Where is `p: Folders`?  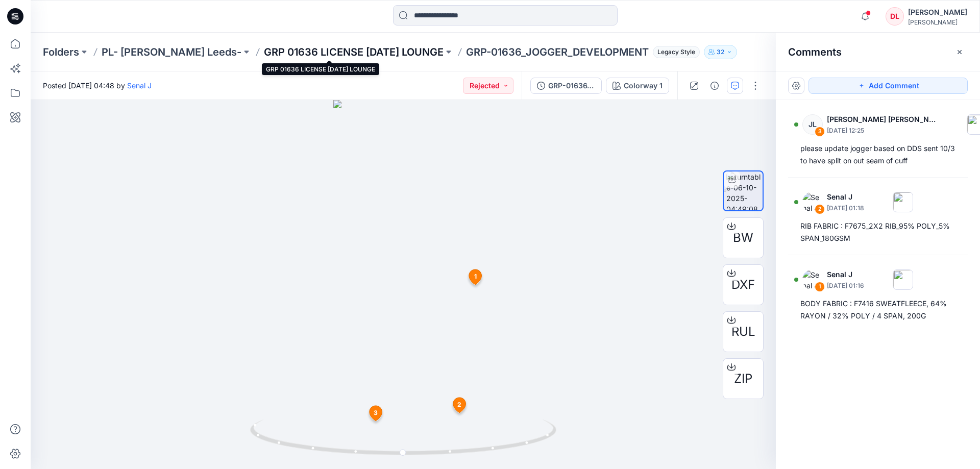
p: Folders is located at coordinates (61, 52).